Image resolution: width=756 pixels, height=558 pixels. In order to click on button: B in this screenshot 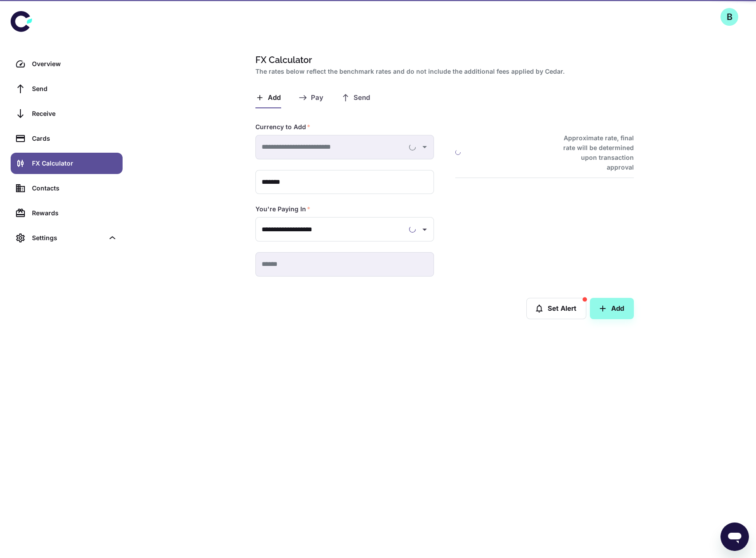, I will do `click(729, 17)`.